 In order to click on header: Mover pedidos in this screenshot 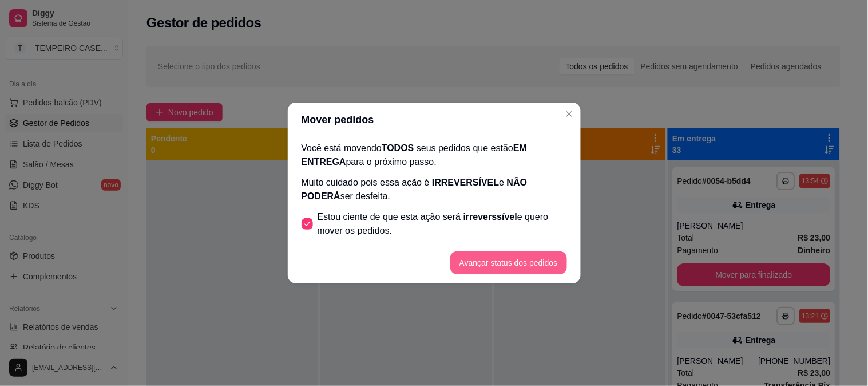, I will do `click(434, 120)`.